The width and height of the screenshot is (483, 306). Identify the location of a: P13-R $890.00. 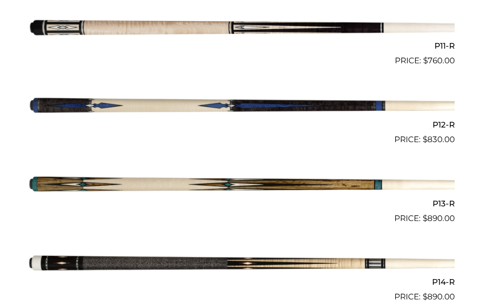
(241, 187).